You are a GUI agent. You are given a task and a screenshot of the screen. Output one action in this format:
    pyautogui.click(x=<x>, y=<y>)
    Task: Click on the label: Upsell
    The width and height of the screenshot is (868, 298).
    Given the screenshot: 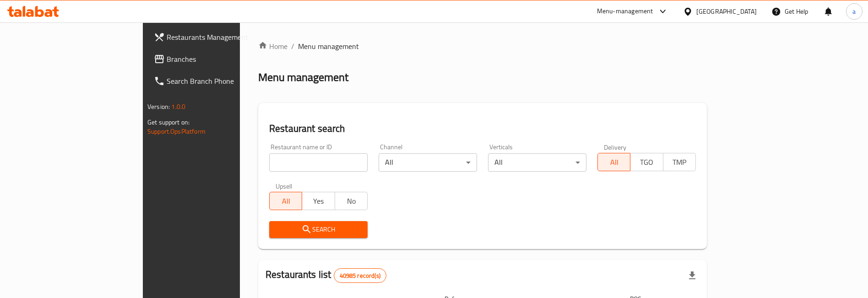 What is the action you would take?
    pyautogui.click(x=284, y=186)
    